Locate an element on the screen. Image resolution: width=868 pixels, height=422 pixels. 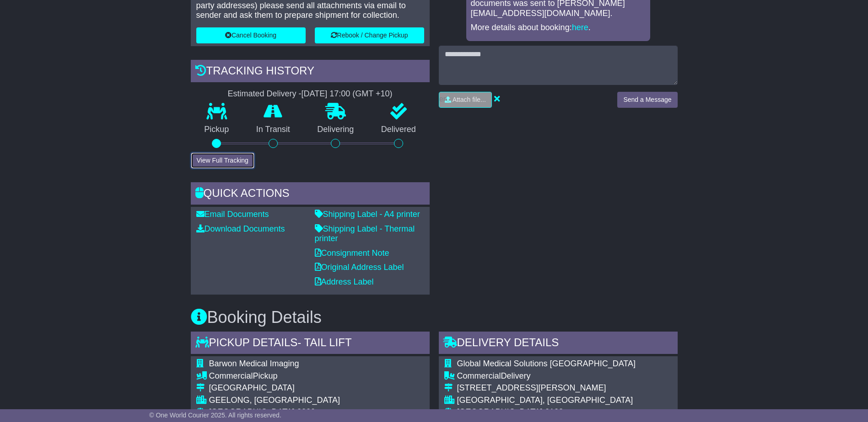
div: Pickup Details is located at coordinates (310, 344).